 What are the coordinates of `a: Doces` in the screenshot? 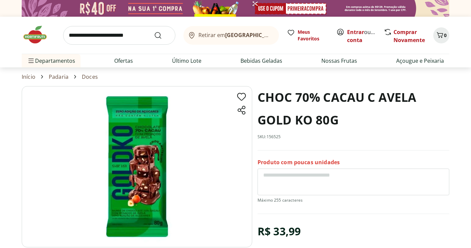 It's located at (90, 77).